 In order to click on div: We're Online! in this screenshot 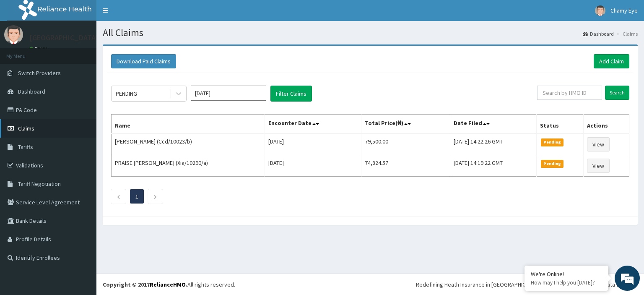, I will do `click(566, 274)`.